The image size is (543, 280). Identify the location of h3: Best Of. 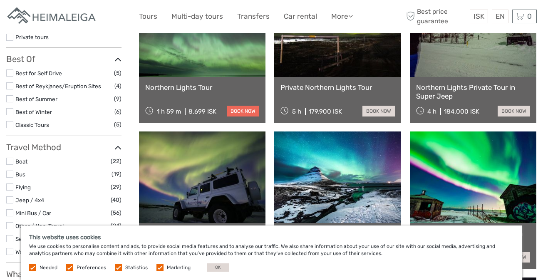
(64, 59).